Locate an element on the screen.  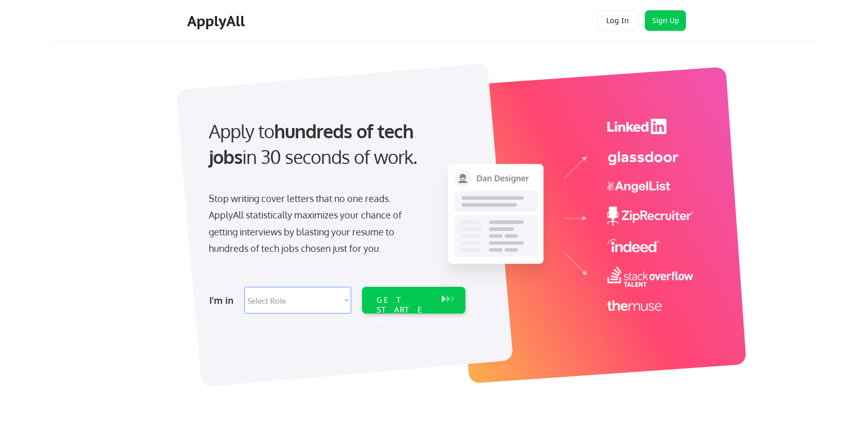
strong: hundreds of tech jobs is located at coordinates (313, 144).